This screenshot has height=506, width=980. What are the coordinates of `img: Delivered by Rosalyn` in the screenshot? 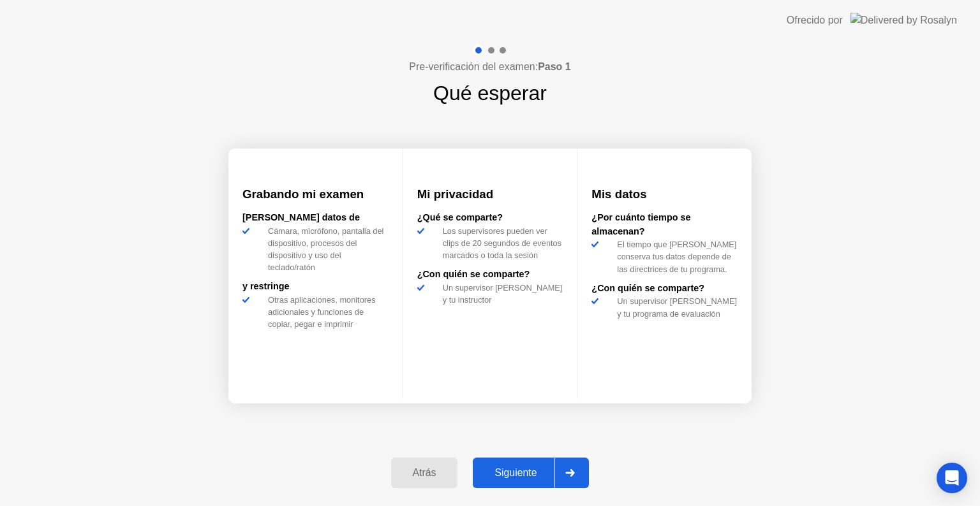 It's located at (903, 20).